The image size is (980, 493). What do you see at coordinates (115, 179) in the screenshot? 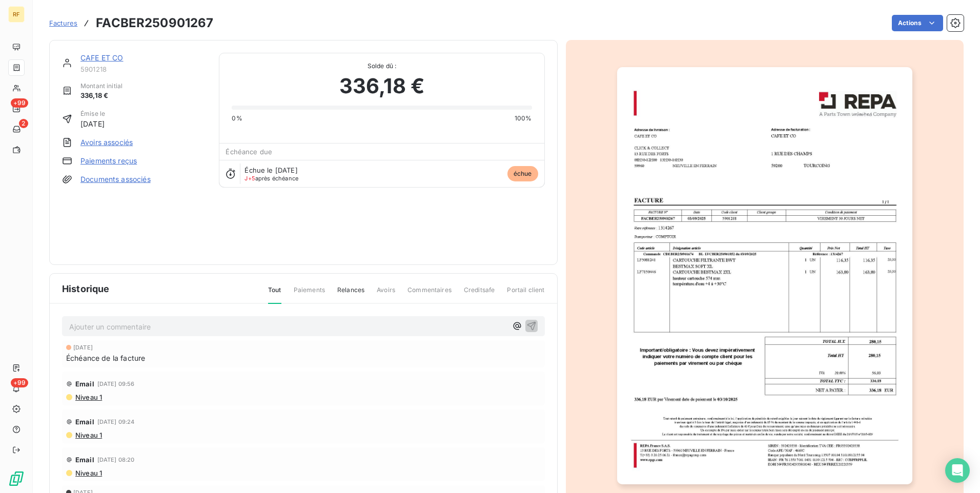
I see `a: Documents associés` at bounding box center [115, 179].